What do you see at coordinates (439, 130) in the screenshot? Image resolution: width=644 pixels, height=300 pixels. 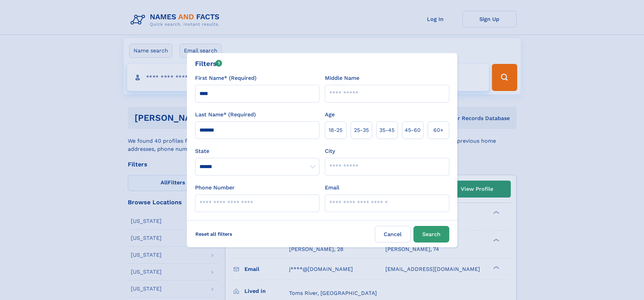 I see `span: 60+` at bounding box center [439, 130].